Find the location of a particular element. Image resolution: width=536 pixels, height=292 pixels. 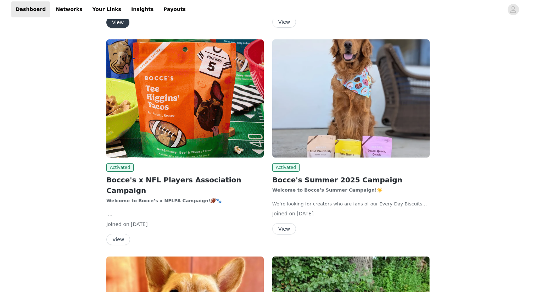

h2: Bocce's Summer 2025 Campaign is located at coordinates (351, 180).